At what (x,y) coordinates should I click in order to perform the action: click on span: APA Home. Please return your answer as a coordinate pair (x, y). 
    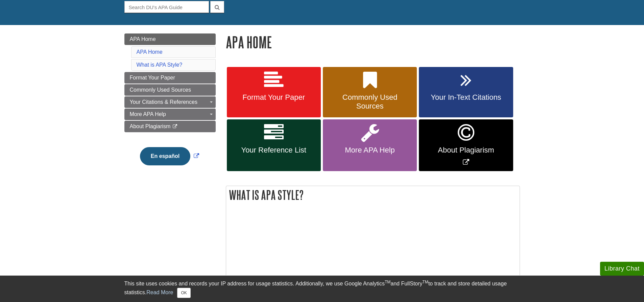
    Looking at the image, I should click on (143, 39).